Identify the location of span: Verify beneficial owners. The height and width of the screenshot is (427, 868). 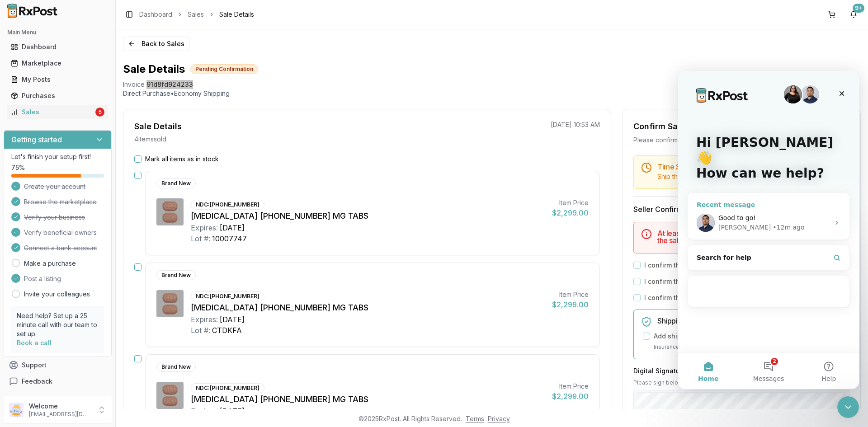
(60, 233).